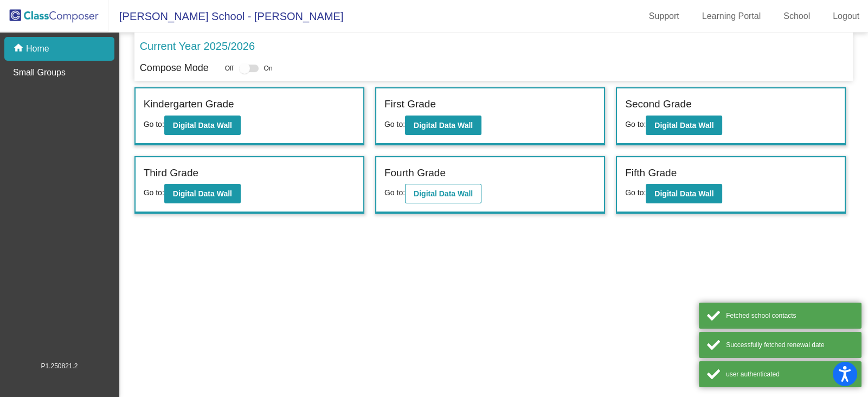 Image resolution: width=868 pixels, height=397 pixels. I want to click on label: Second Grade, so click(658, 104).